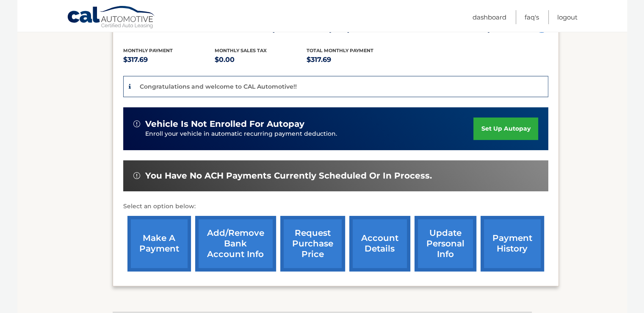 Image resolution: width=644 pixels, height=313 pixels. Describe the element at coordinates (236, 243) in the screenshot. I see `a: Add/Remove bank account info` at that location.